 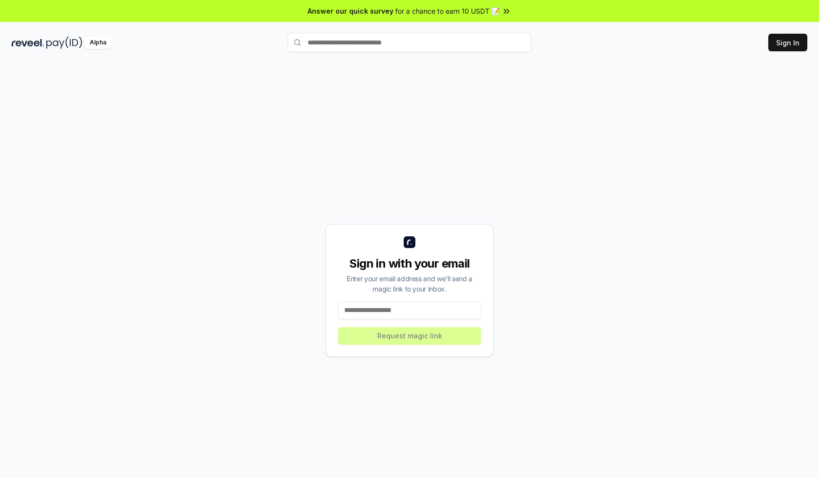 I want to click on img: pay_id, so click(x=64, y=42).